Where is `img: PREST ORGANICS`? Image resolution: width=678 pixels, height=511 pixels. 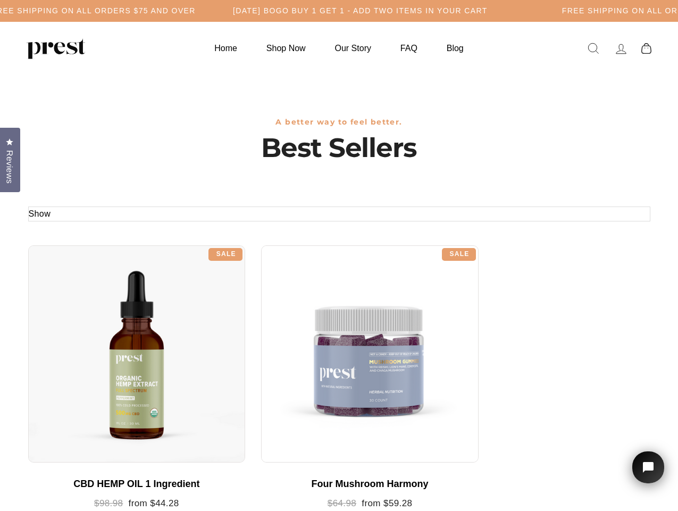 img: PREST ORGANICS is located at coordinates (56, 48).